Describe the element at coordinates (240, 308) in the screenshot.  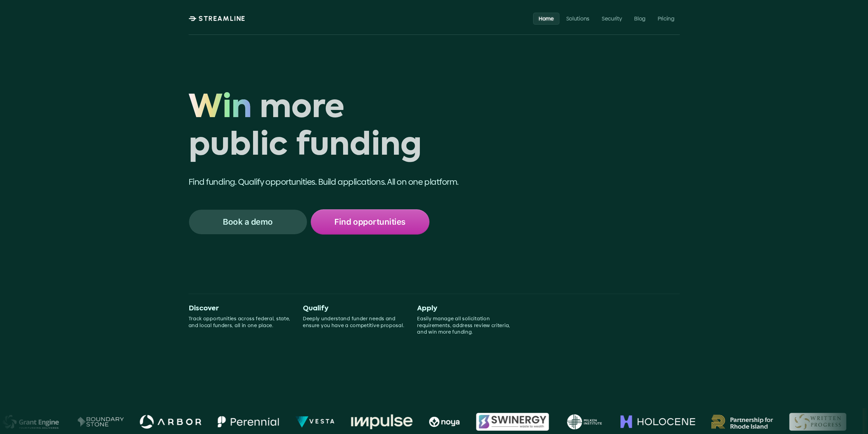
I see `p: Discover` at that location.